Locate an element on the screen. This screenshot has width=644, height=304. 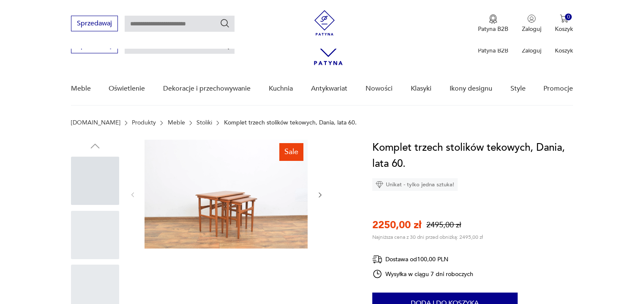
div: 0 is located at coordinates (569, 17).